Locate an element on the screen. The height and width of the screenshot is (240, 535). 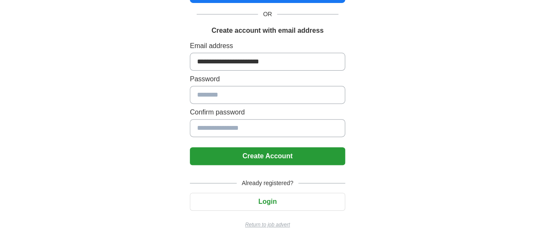
button: Create Account is located at coordinates (268, 156).